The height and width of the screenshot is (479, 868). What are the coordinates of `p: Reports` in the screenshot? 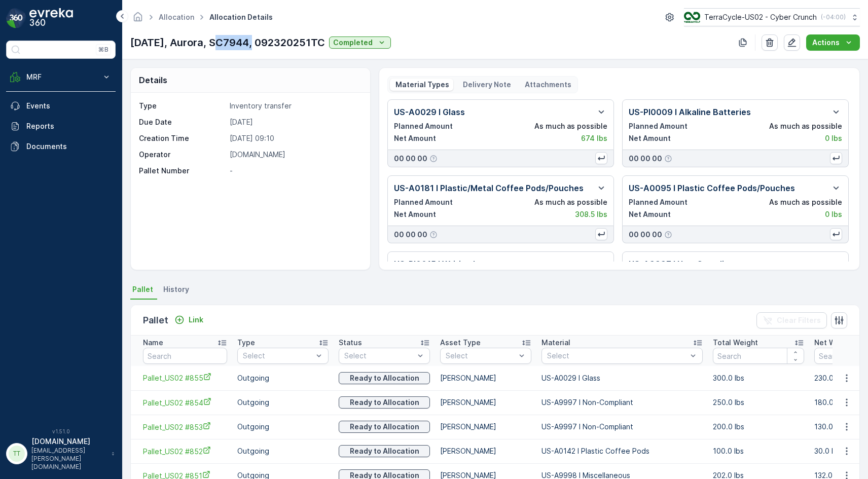 It's located at (69, 126).